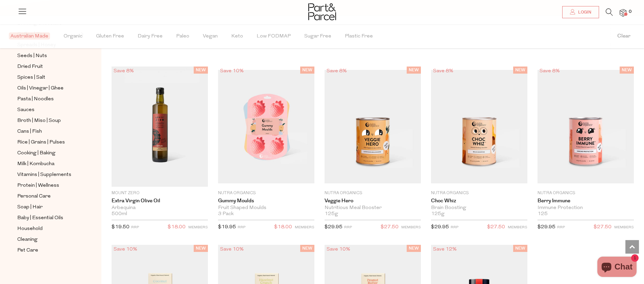 This screenshot has height=284, width=644. What do you see at coordinates (48, 143) in the screenshot?
I see `a: Rice | Grains | Pulses` at bounding box center [48, 143].